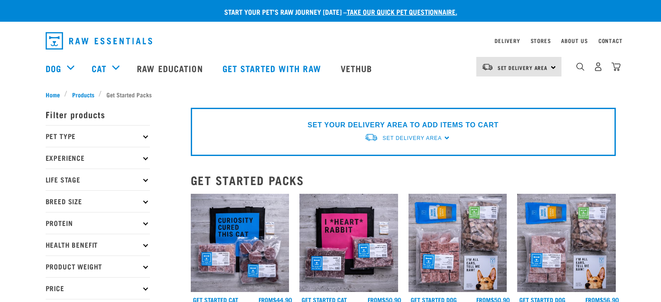  Describe the element at coordinates (98, 245) in the screenshot. I see `p: Health Benefit` at that location.